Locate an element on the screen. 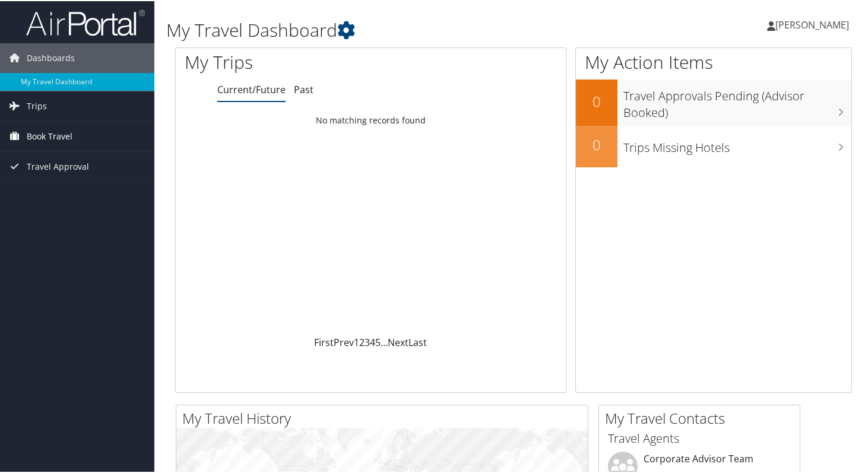 This screenshot has height=473, width=868. h3: Travel Agents is located at coordinates (699, 437).